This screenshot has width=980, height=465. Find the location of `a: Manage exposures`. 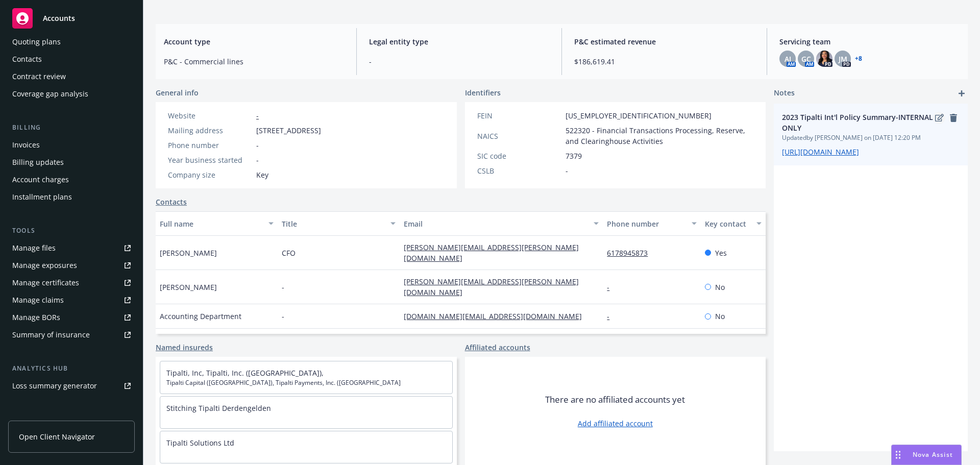

a: Manage exposures is located at coordinates (71, 265).